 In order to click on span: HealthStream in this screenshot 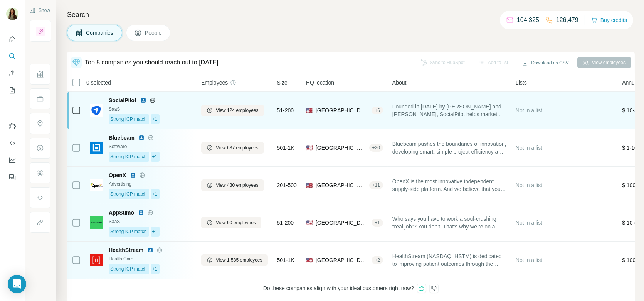, I will do `click(126, 250)`.